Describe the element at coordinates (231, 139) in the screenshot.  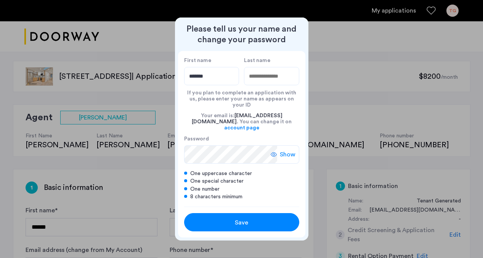
I see `label: Password` at that location.